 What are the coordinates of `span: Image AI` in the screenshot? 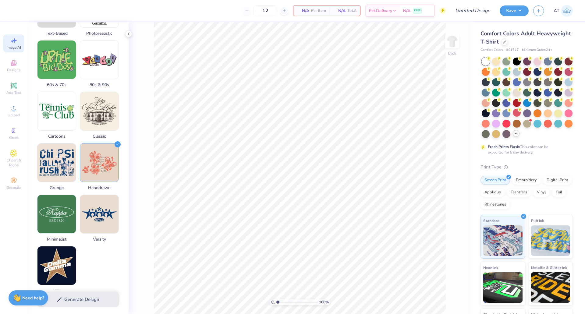 It's located at (14, 48).